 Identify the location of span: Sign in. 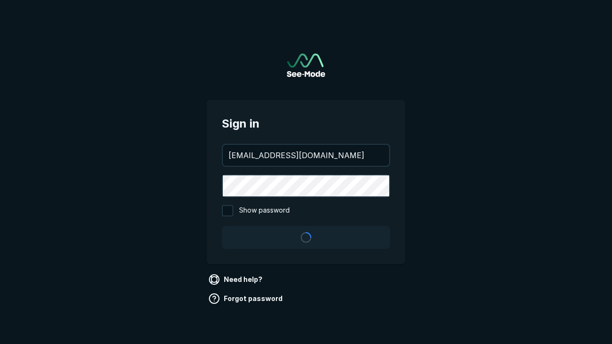
(306, 124).